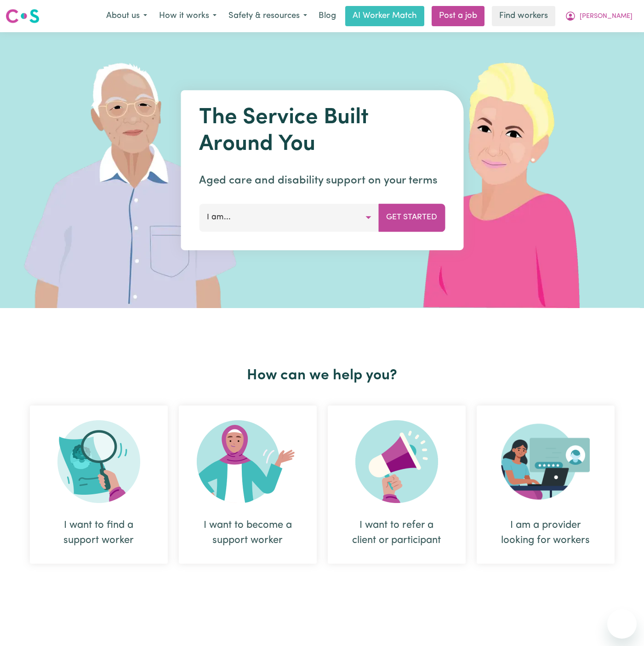 This screenshot has height=646, width=644. What do you see at coordinates (598, 16) in the screenshot?
I see `button: My Account` at bounding box center [598, 16].